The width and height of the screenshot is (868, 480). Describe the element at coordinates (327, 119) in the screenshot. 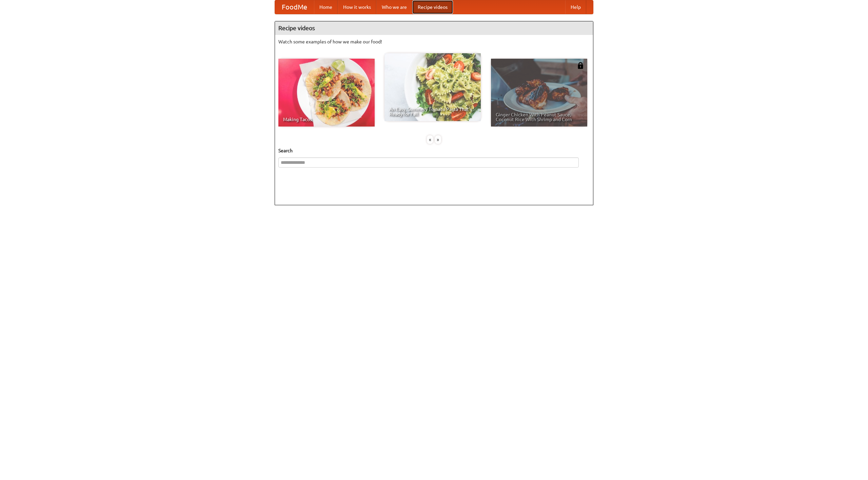

I see `span: Making Tacos` at that location.